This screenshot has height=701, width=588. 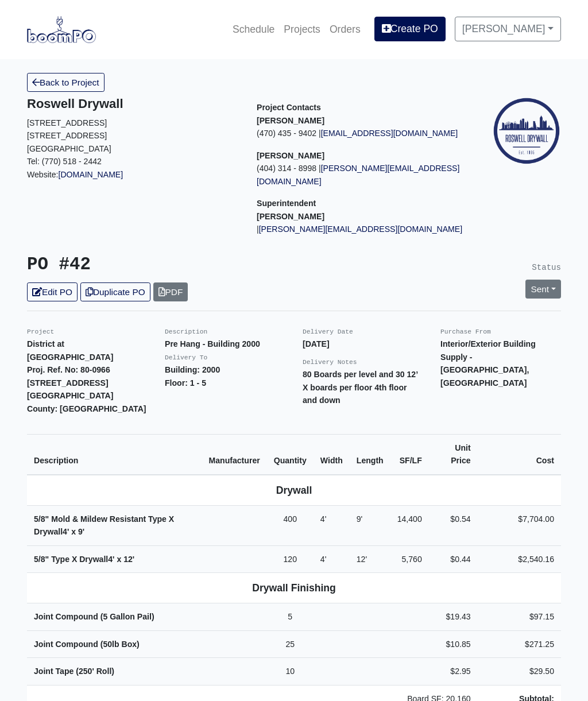 I want to click on small: Delivery Notes, so click(x=330, y=362).